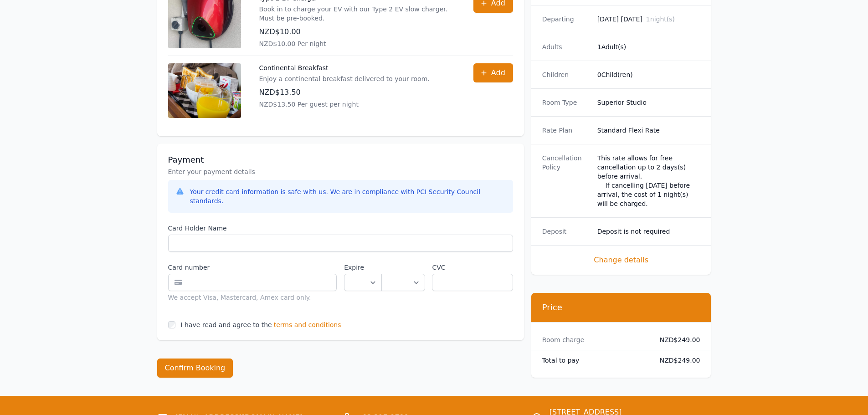  I want to click on dt: Departing, so click(566, 19).